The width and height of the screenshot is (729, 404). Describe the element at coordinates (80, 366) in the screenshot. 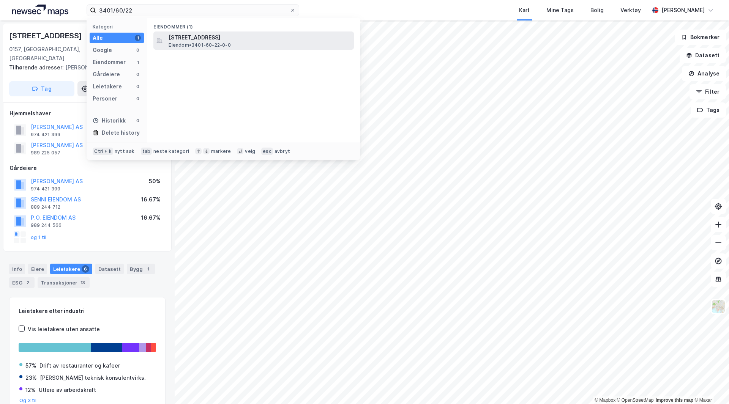

I see `div: Drift av restauranter og kafeer` at that location.